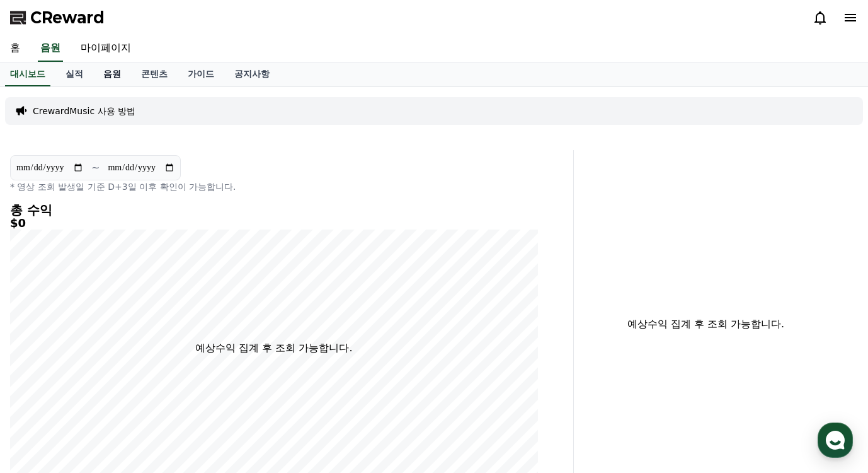 The width and height of the screenshot is (868, 473). I want to click on p: CrewardMusic 사용 방법, so click(83, 111).